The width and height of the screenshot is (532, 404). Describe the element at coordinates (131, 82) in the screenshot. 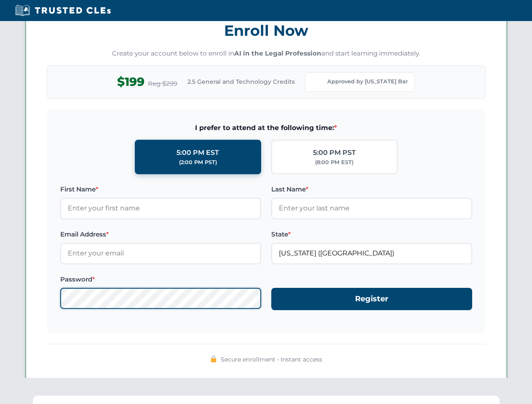

I see `span: $199` at that location.